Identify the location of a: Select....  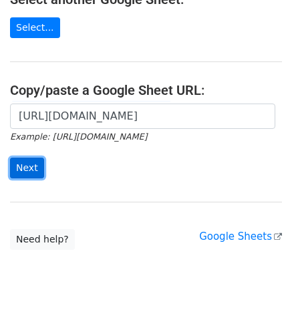
(35, 27).